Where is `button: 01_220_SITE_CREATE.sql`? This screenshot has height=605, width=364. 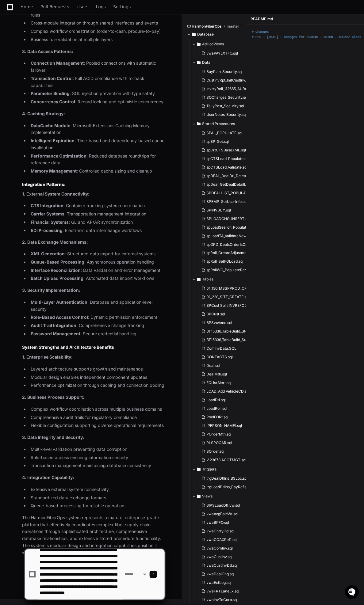
button: 01_220_SITE_CREATE.sql is located at coordinates (223, 297).